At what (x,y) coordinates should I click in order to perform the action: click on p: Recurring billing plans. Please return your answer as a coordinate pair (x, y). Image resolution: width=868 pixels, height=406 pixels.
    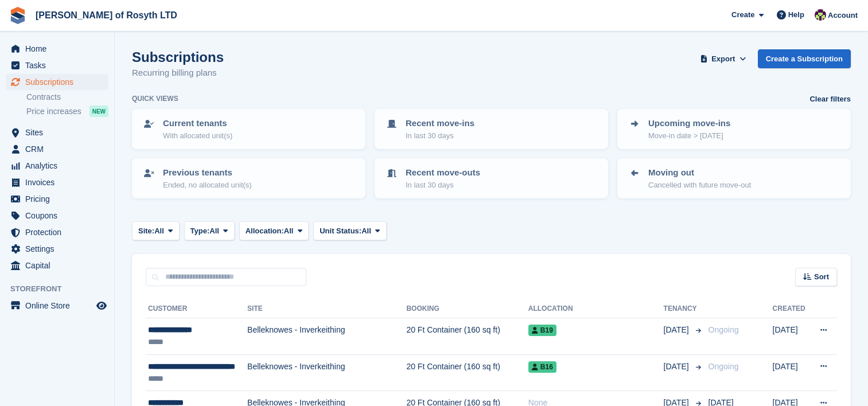
    Looking at the image, I should click on (178, 73).